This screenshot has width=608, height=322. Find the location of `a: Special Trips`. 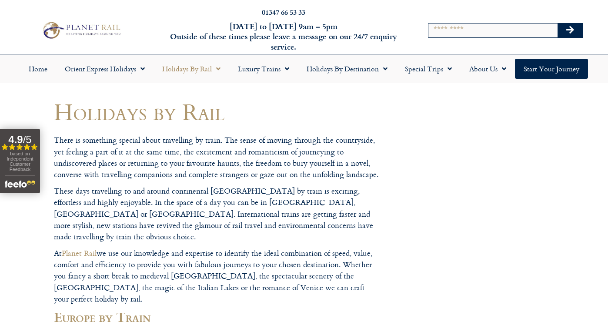

a: Special Trips is located at coordinates (429, 69).